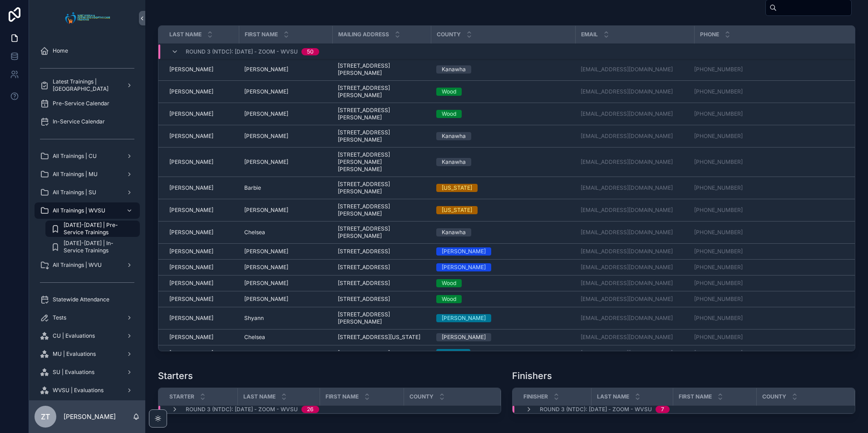 The height and width of the screenshot is (433, 868). Describe the element at coordinates (87, 218) in the screenshot. I see `div: scrollable content` at that location.